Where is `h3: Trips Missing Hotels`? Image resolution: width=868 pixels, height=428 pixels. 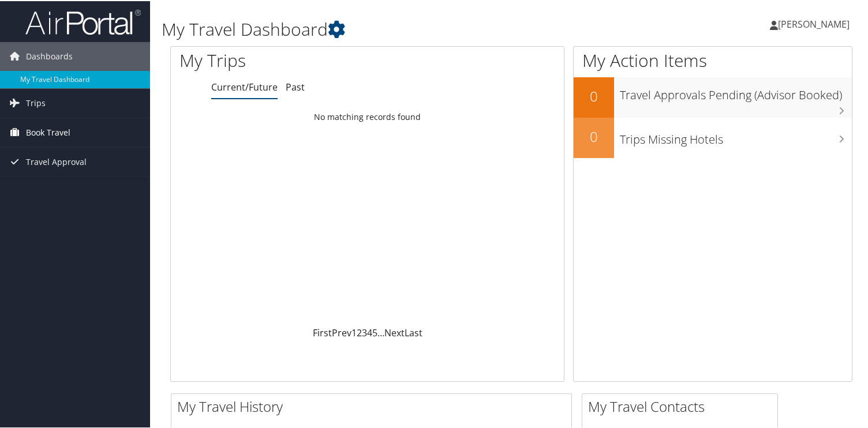 h3: Trips Missing Hotels is located at coordinates (736, 135).